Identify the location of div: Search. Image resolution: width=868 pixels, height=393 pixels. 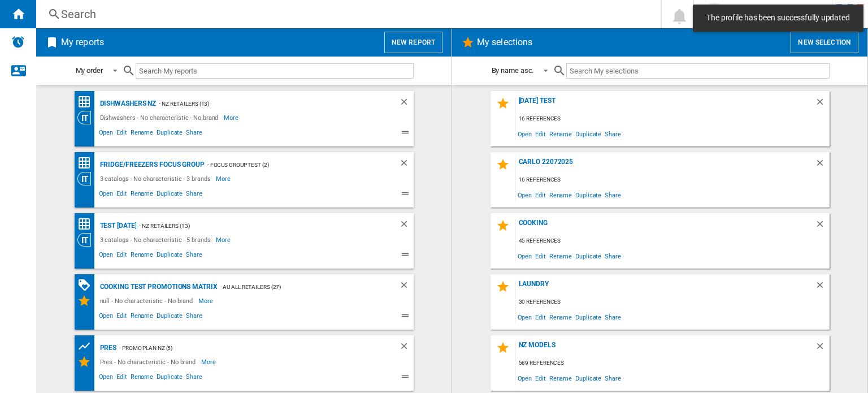
(346, 14).